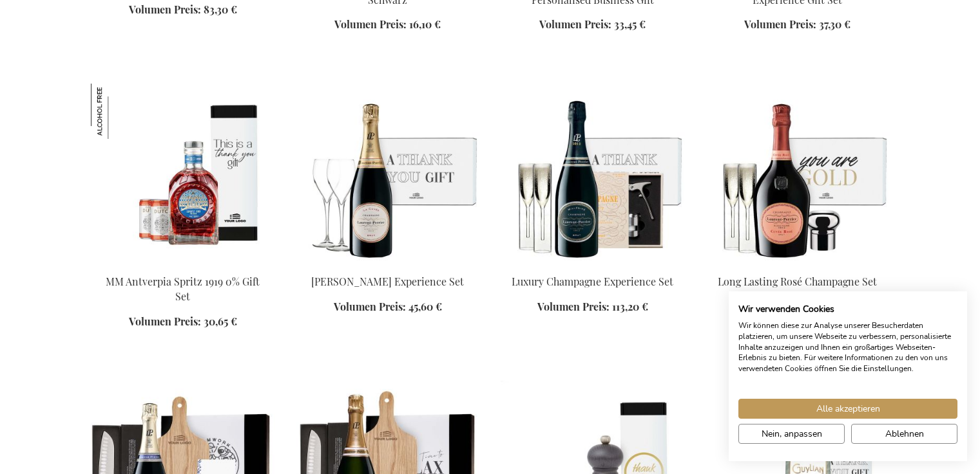 The width and height of the screenshot is (980, 474). What do you see at coordinates (425, 306) in the screenshot?
I see `span: 45,60 €` at bounding box center [425, 306].